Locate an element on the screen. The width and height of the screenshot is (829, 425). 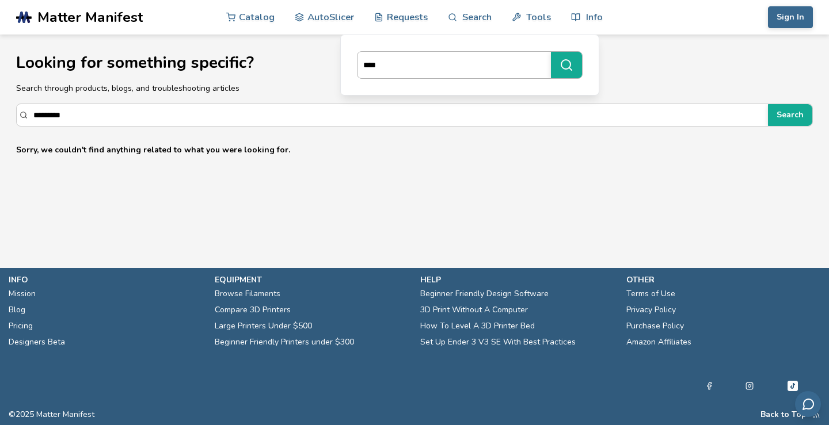
a: Browse Filaments is located at coordinates (247, 294).